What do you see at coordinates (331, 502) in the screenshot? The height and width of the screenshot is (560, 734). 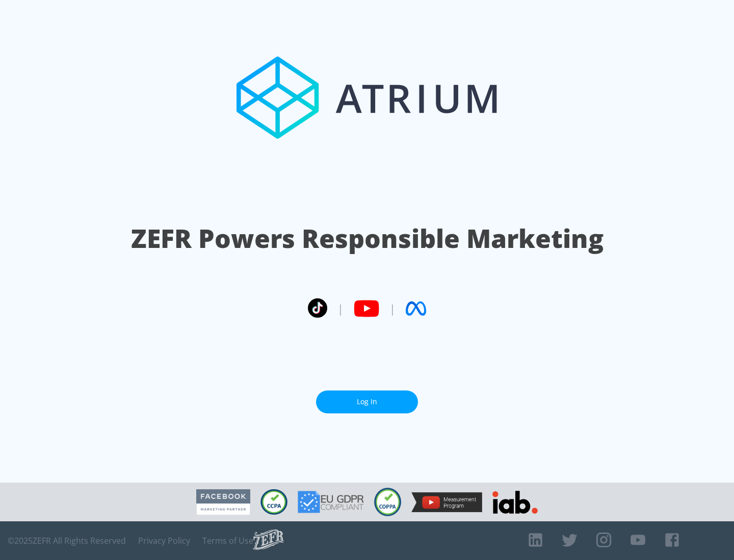 I see `img: GDPR Compliant` at bounding box center [331, 502].